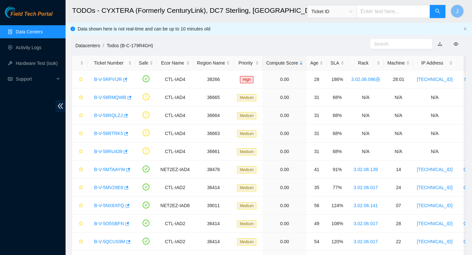 This screenshot has height=255, width=472. I want to click on a: B-V-5MTAAYW, so click(110, 170).